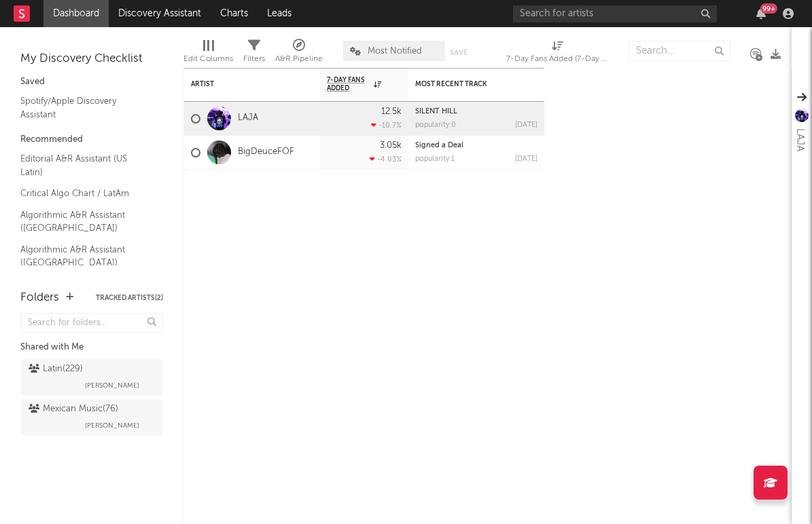 This screenshot has height=524, width=812. I want to click on a: Critical Algo Chart / LatAm, so click(85, 194).